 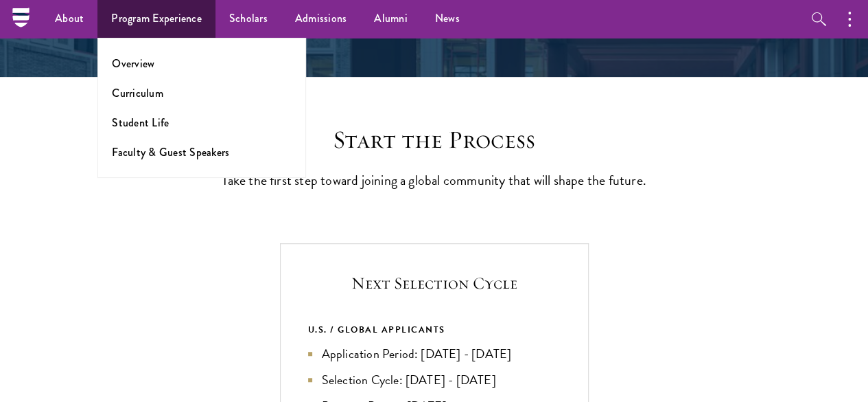 What do you see at coordinates (434, 283) in the screenshot?
I see `h5: Next Selection Cycle` at bounding box center [434, 283].